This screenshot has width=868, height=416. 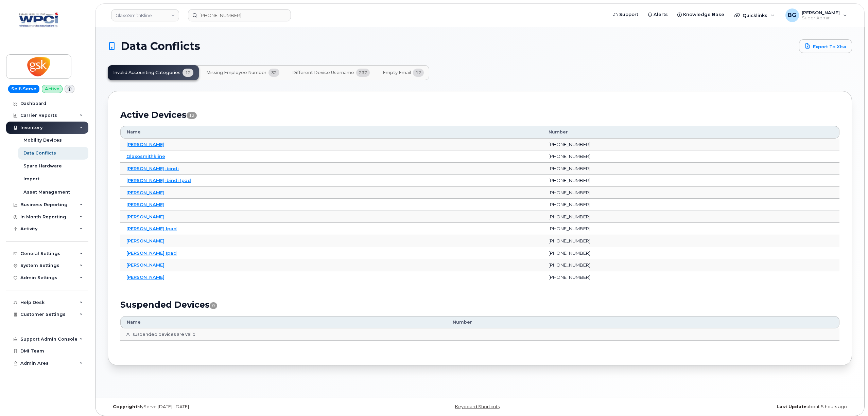 What do you see at coordinates (161, 46) in the screenshot?
I see `span: Data Conflicts` at bounding box center [161, 46].